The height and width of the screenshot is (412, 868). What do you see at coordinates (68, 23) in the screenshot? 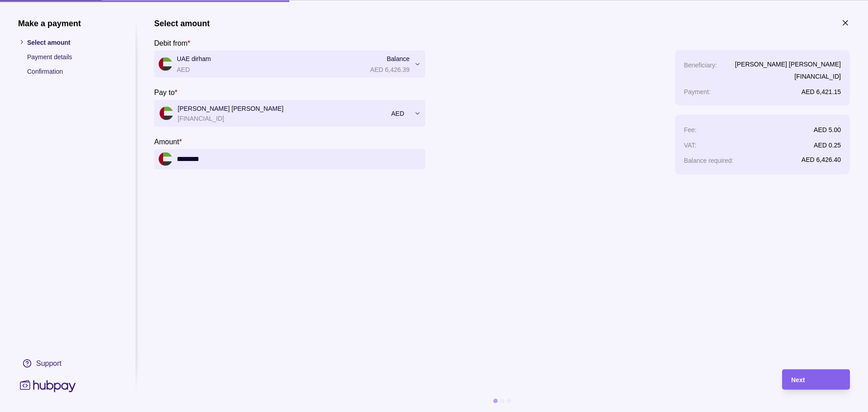
I see `h1: Make a payment` at bounding box center [68, 23].